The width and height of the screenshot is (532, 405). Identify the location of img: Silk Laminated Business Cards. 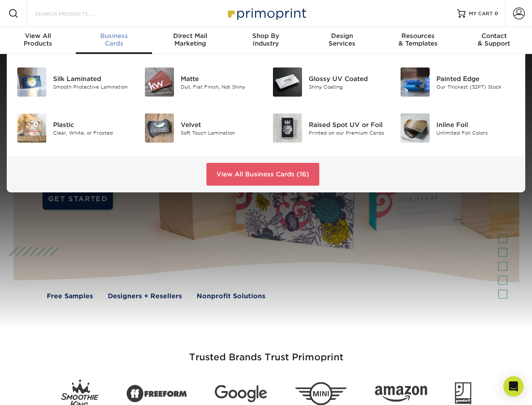
(31, 82).